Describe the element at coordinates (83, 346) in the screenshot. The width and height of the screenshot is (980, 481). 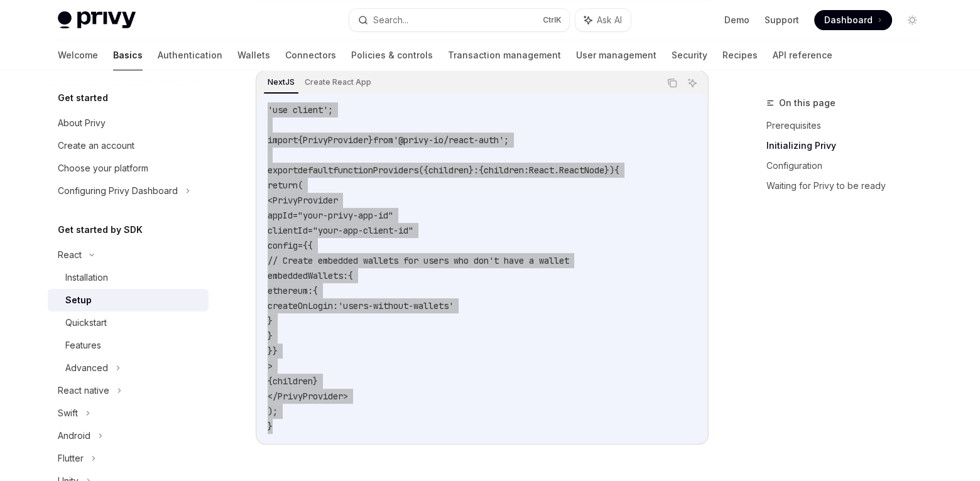
I see `div: Features` at that location.